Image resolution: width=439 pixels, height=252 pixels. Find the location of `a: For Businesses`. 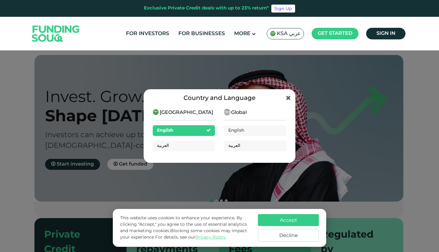

a: For Businesses is located at coordinates (202, 34).